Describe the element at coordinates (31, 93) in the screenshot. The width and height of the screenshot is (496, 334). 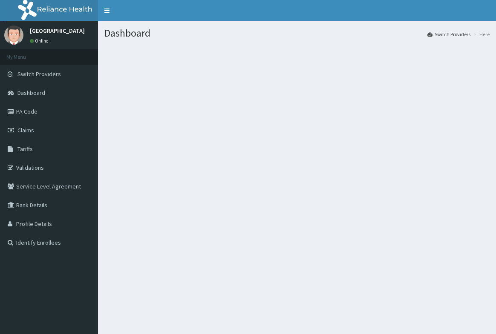
I see `span: Dashboard` at that location.